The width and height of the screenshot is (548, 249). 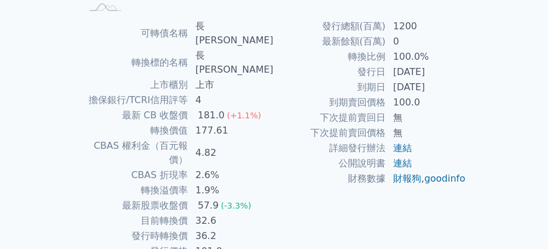 What do you see at coordinates (330, 179) in the screenshot?
I see `td: 財務數據` at bounding box center [330, 179].